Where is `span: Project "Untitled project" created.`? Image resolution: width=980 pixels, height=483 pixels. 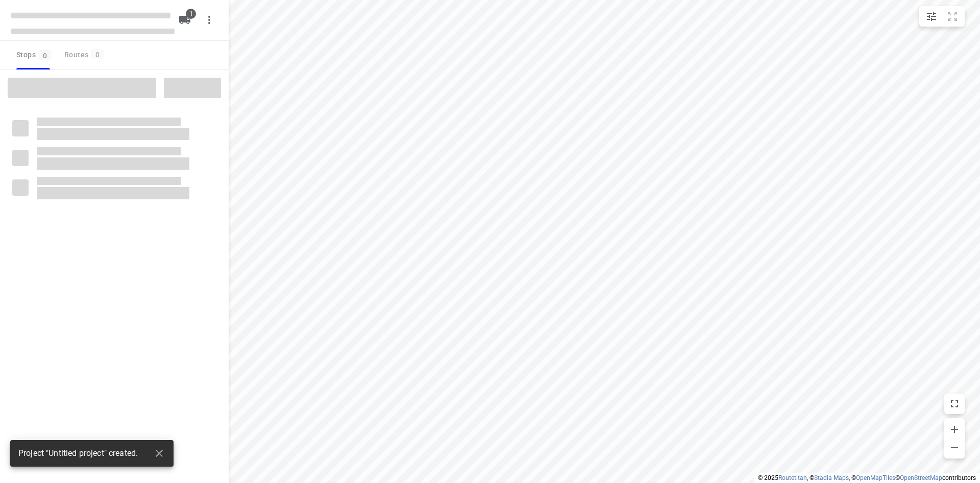 span: Project "Untitled project" created. is located at coordinates (78, 453).